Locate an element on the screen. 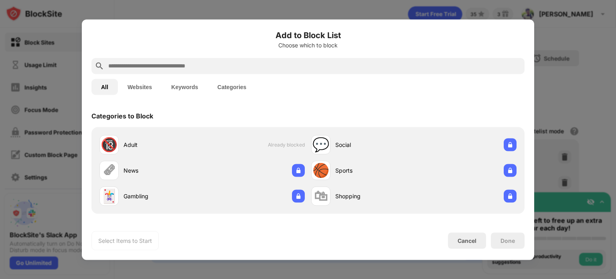  div: News is located at coordinates (163, 170).